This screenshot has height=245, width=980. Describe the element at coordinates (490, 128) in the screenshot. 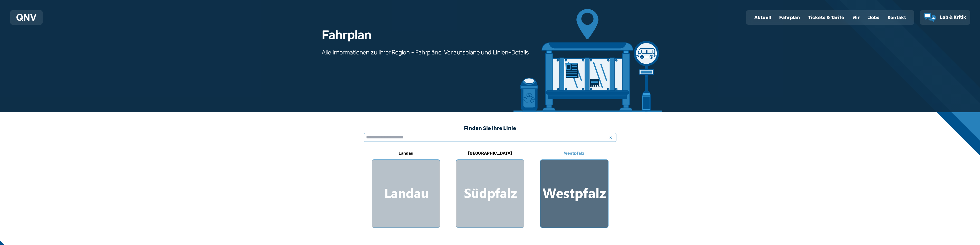

I see `h3: Finden Sie Ihre Linie` at that location.